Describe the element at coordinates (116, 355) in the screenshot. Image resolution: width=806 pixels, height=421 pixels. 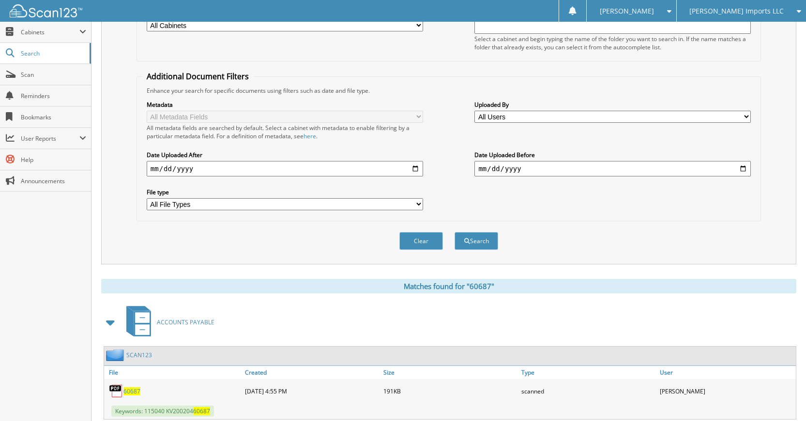
I see `img: folder2.png` at that location.